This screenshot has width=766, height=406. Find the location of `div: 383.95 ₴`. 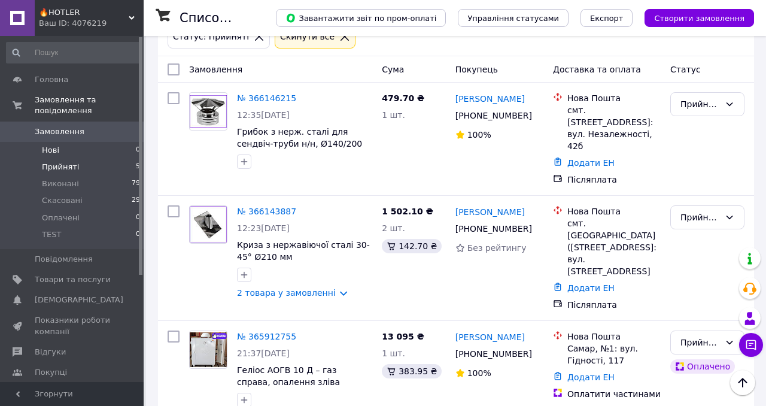

div: 383.95 ₴ is located at coordinates (412, 371).